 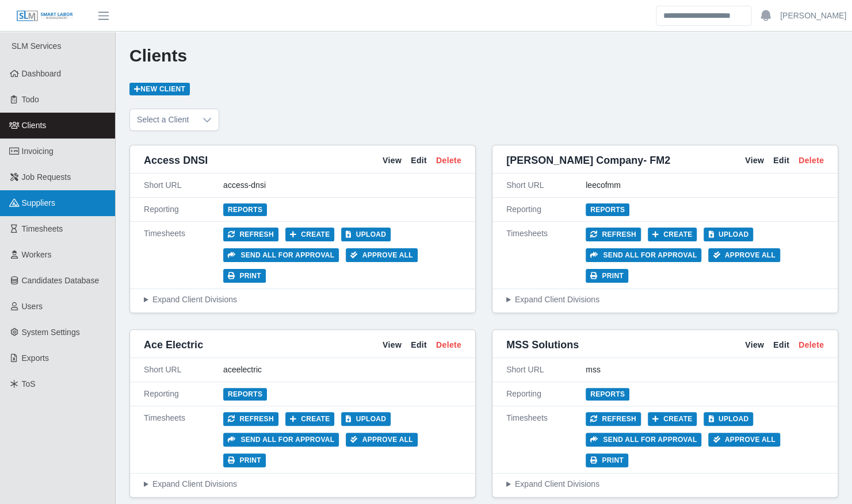 I want to click on input: Search, so click(x=704, y=16).